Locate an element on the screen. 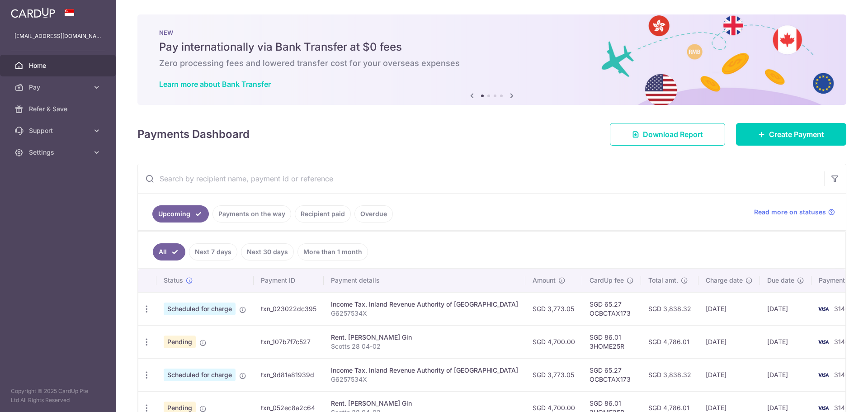  a: Overdue is located at coordinates (373, 214).